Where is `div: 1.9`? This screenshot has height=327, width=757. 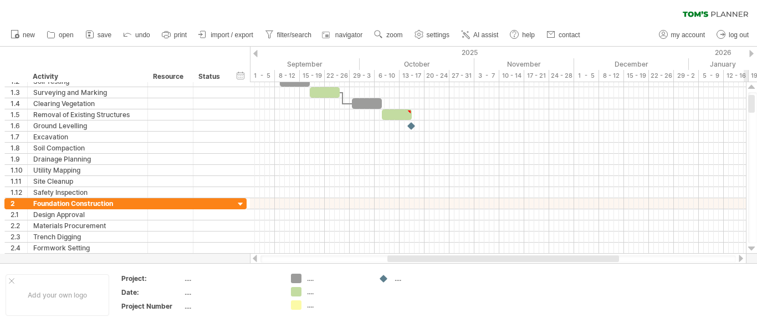 div: 1.9 is located at coordinates (19, 159).